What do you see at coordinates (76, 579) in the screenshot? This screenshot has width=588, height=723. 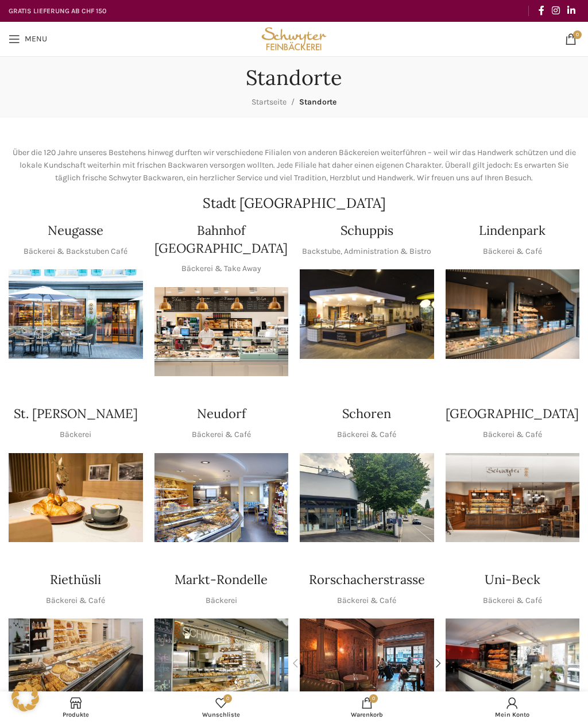 I see `h4: Riethüsli` at bounding box center [76, 579].